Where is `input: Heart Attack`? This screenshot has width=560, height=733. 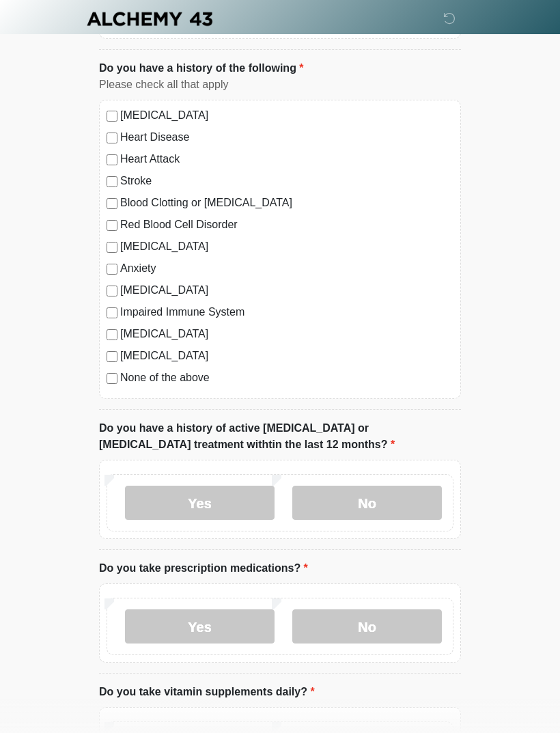 input: Heart Attack is located at coordinates (112, 160).